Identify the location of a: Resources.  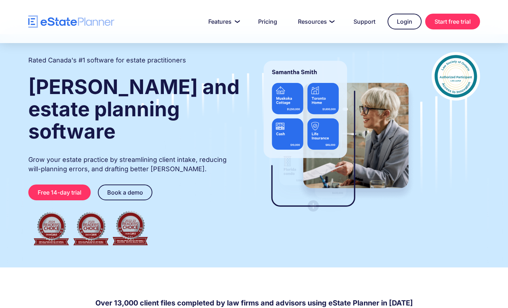
(315, 22).